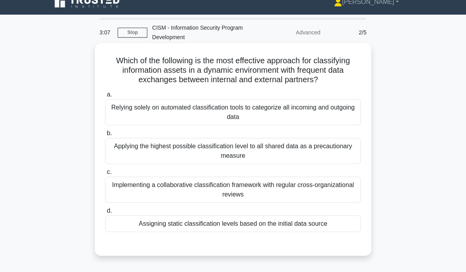 The image size is (466, 272). What do you see at coordinates (348, 32) in the screenshot?
I see `div: 2/5` at bounding box center [348, 32].